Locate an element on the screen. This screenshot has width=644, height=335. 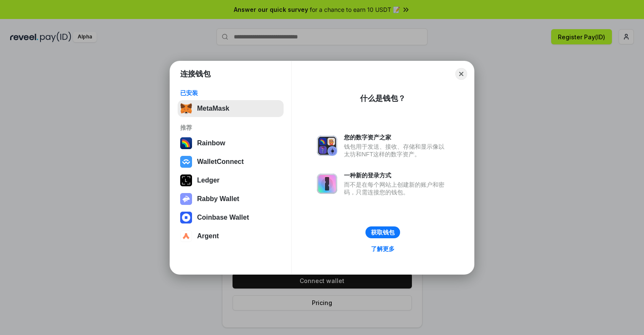
div: Rabby Wallet is located at coordinates (218, 199).